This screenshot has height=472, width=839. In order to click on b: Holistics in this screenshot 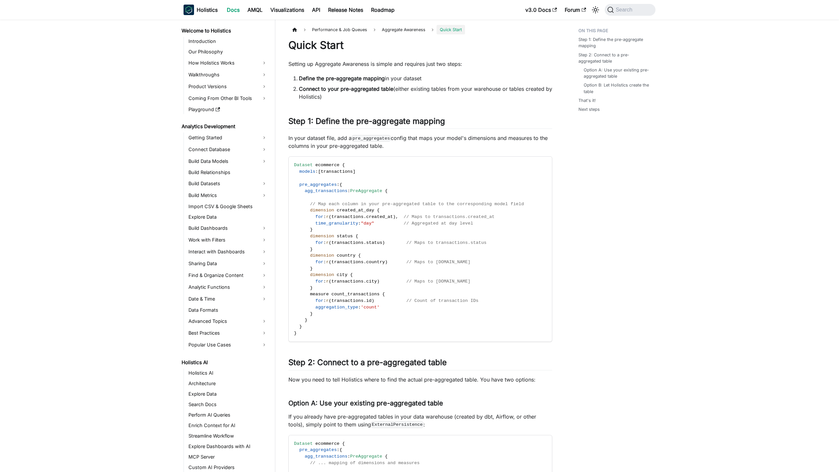, I will do `click(207, 10)`.